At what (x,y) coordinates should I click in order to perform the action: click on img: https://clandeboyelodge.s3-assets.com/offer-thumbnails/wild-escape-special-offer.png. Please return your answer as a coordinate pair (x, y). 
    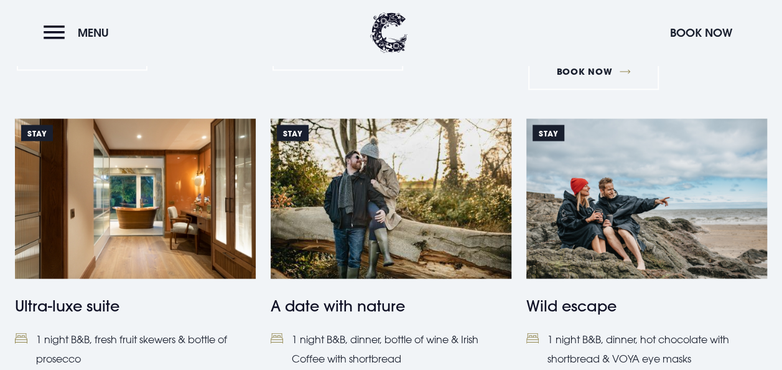
    Looking at the image, I should click on (646, 199).